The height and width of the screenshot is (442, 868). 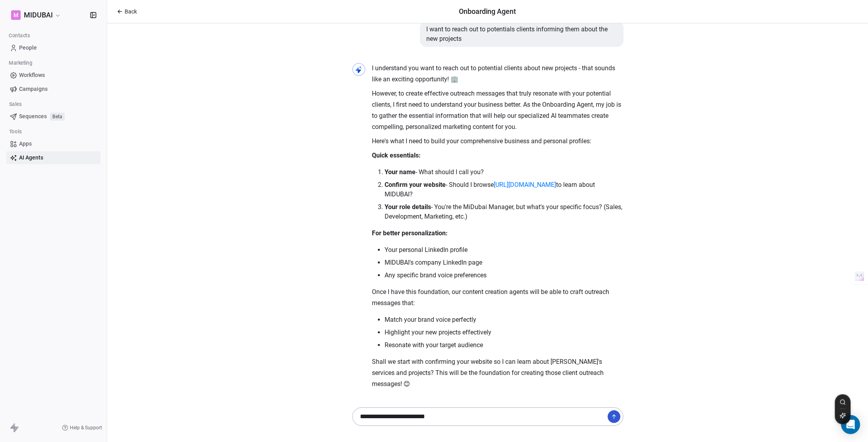 I want to click on span: M, so click(x=16, y=15).